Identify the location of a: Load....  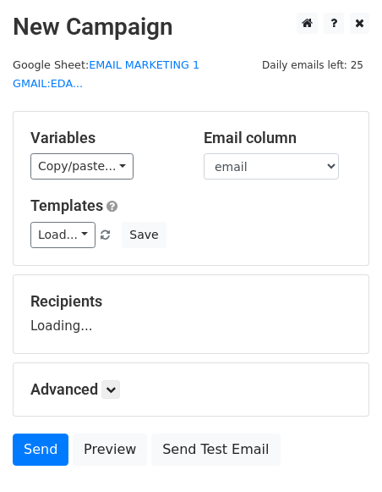
(63, 234).